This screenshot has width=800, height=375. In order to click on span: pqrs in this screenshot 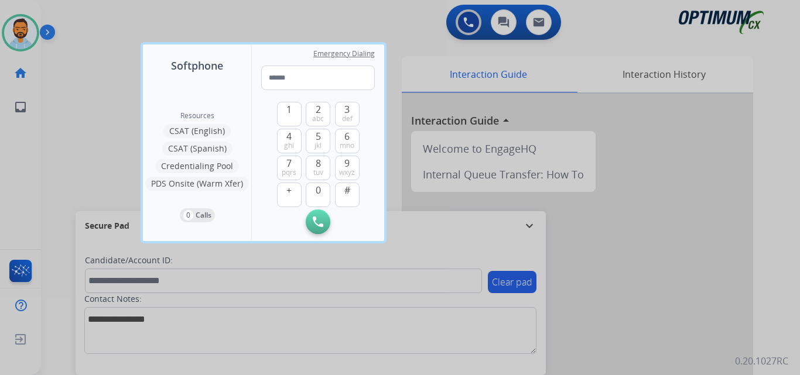, I will do `click(289, 173)`.